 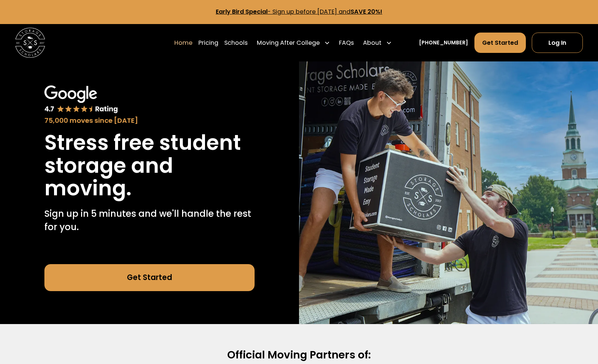 What do you see at coordinates (448, 193) in the screenshot?
I see `img: Storage Scholars makes moving and storage easy.` at bounding box center [448, 193].